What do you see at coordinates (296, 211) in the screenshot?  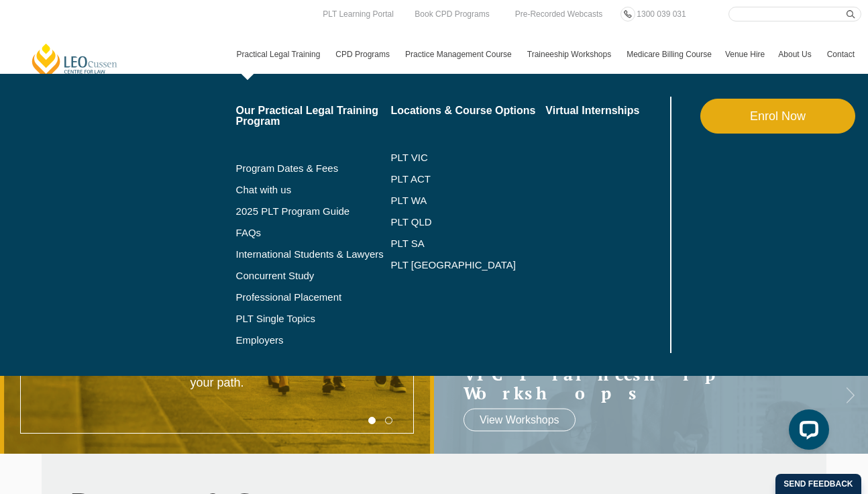 I see `a: 2025 PLT Program Guide` at bounding box center [296, 211].